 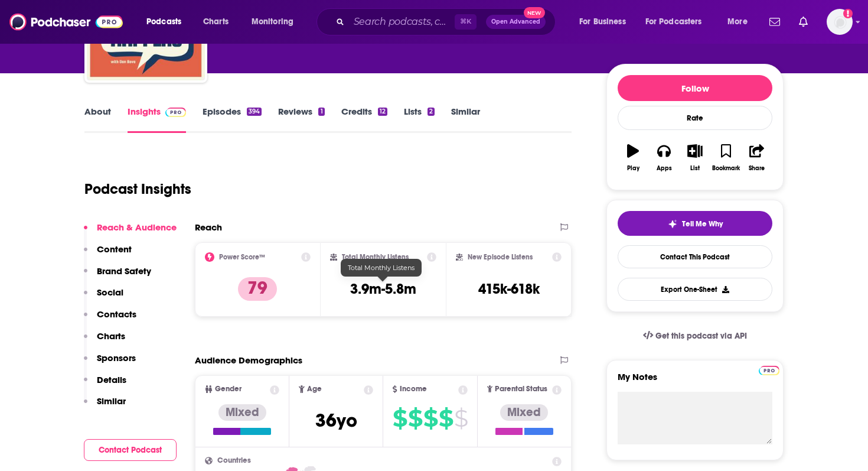 I want to click on p: Reach & Audience, so click(x=137, y=226).